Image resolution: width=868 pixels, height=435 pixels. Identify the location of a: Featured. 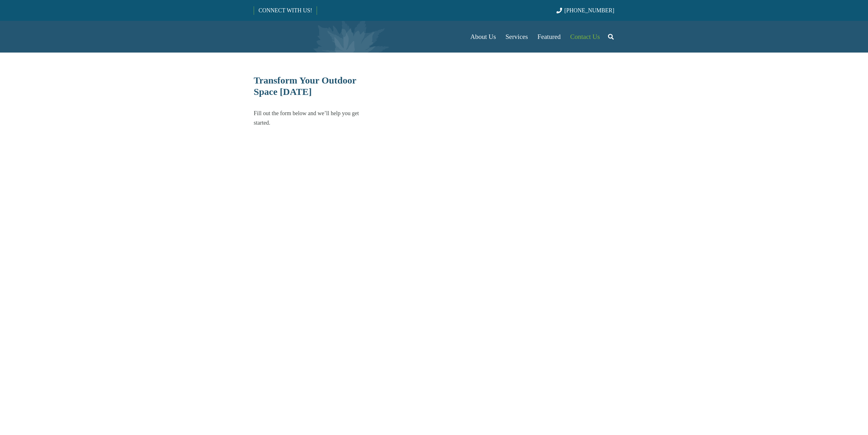
(549, 37).